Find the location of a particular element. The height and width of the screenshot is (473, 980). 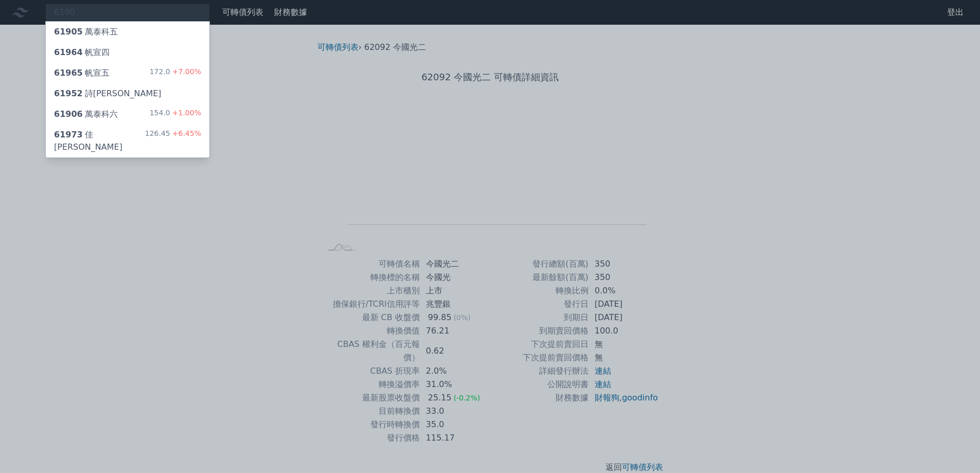

span: 61973 is located at coordinates (69, 134).